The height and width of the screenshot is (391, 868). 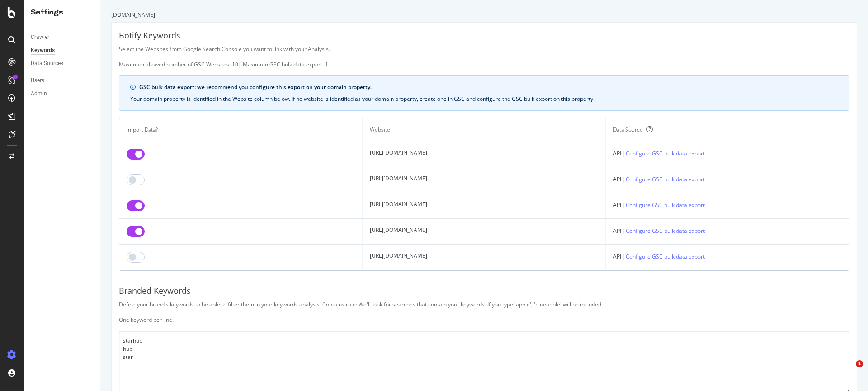 I want to click on div: Keywords, so click(x=43, y=50).